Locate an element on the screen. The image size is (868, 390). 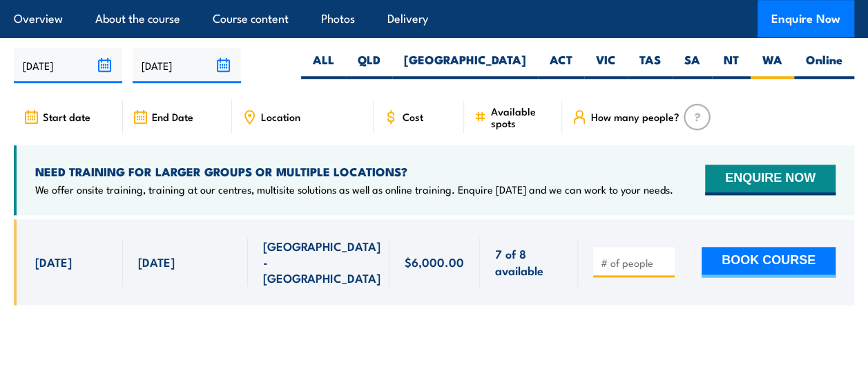
label: SA is located at coordinates (692, 65).